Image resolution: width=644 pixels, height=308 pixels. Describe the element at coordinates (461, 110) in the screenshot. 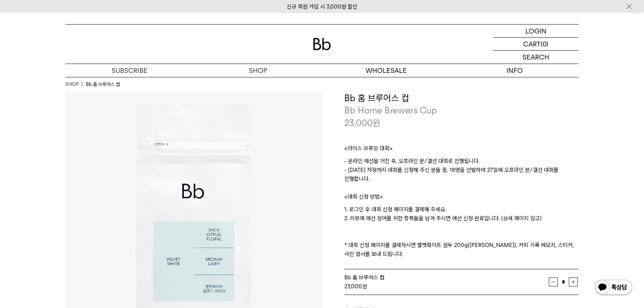

I see `p: Bb Home Brewers Cup` at that location.